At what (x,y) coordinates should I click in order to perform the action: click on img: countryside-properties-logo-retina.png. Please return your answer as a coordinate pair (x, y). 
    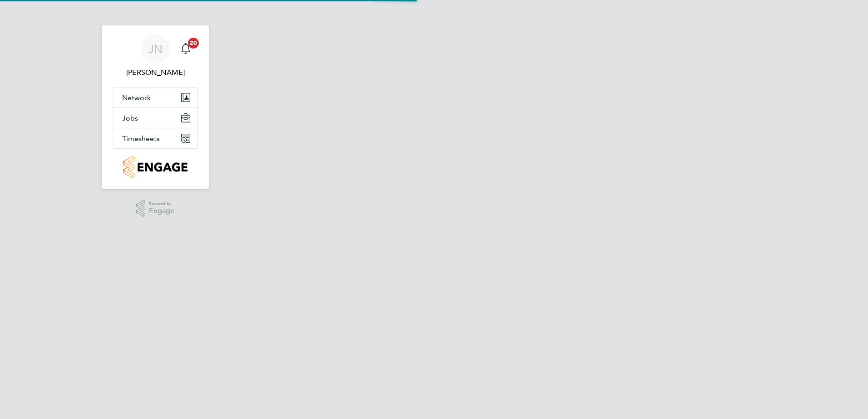
    Looking at the image, I should click on (155, 167).